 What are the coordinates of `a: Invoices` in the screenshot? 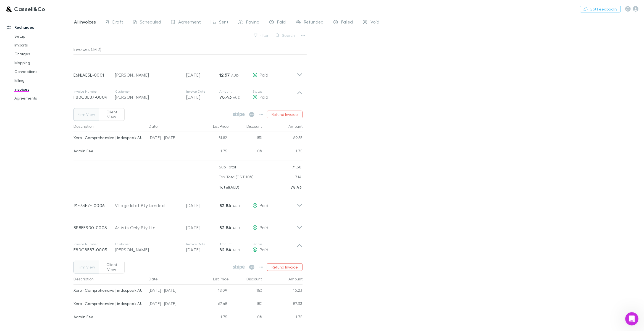 It's located at (43, 90).